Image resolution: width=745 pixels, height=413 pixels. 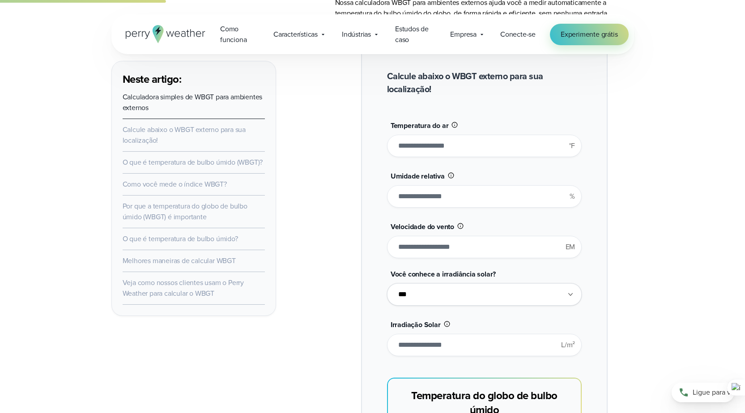 I want to click on a: Ligue para vendas, so click(x=703, y=392).